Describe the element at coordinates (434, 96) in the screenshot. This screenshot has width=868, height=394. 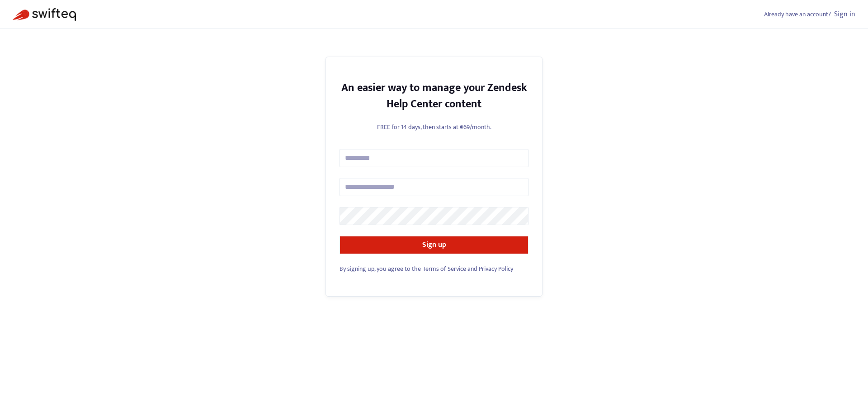
I see `strong: An easier way to manage your Zendesk Help Center content` at that location.